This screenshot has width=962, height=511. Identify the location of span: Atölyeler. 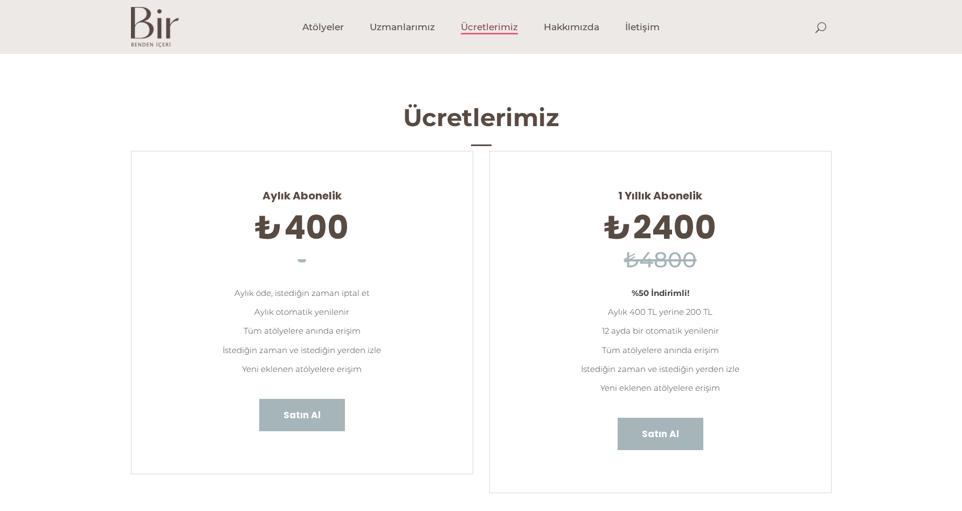
(323, 27).